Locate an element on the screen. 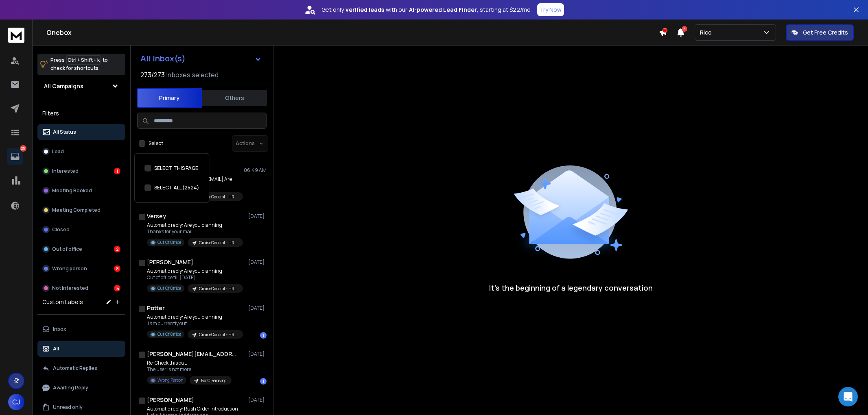  button: All Campaigns is located at coordinates (81, 87).